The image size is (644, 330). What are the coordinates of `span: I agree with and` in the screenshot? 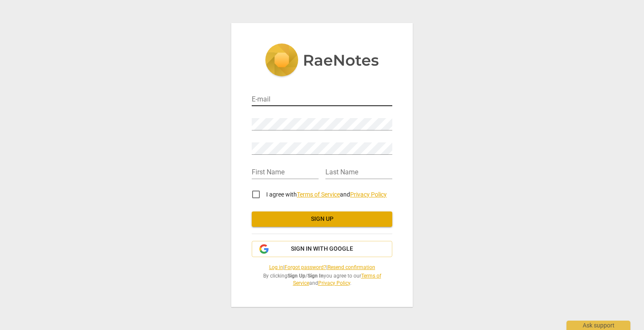 It's located at (327, 195).